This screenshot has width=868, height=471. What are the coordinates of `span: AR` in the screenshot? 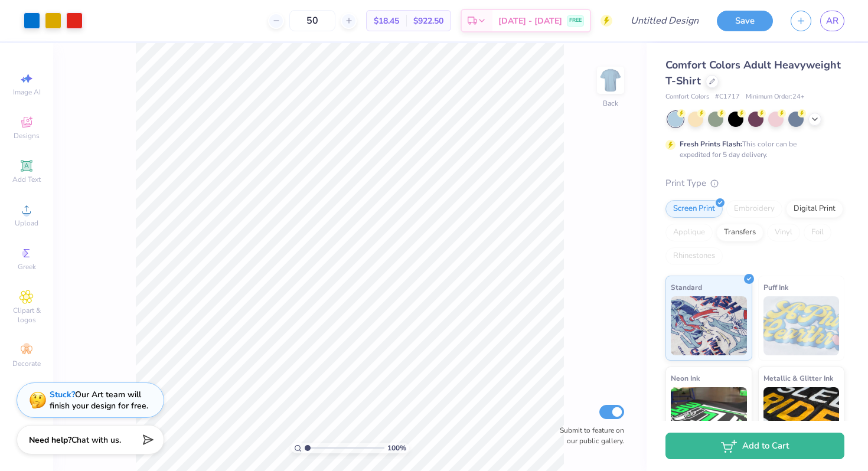 It's located at (832, 21).